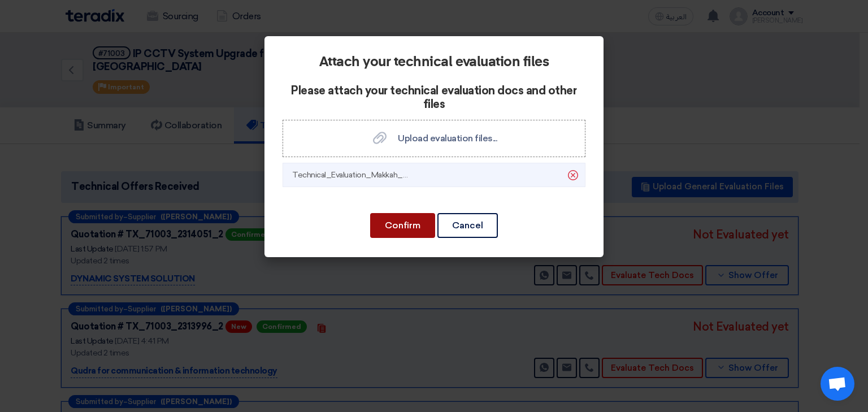  What do you see at coordinates (467, 225) in the screenshot?
I see `button: Cancel` at bounding box center [467, 225].